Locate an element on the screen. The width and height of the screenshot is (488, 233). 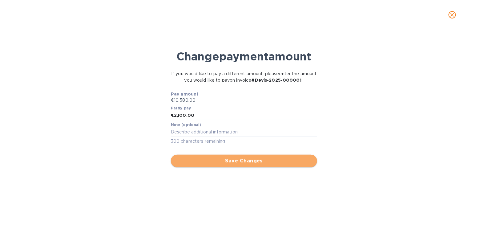
p: If you would like to pay a different amount, please enter the amount you would like to pay on inv... is located at coordinates (244, 77).